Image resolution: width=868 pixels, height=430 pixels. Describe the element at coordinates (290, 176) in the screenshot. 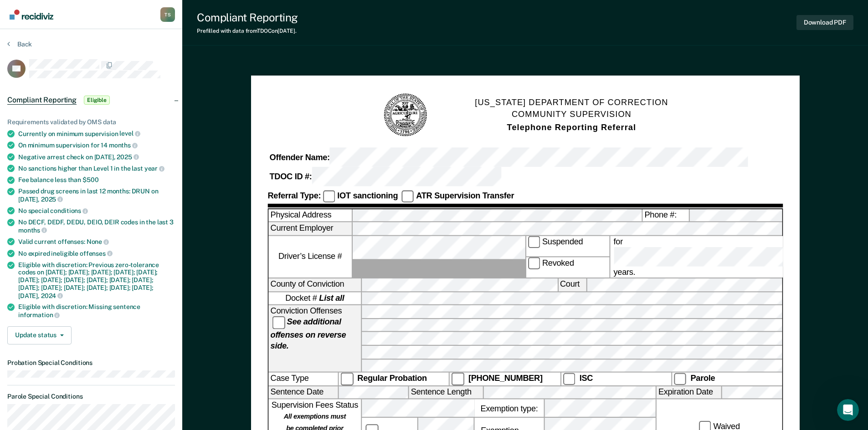

I see `strong: TDOC ID #:` at that location.